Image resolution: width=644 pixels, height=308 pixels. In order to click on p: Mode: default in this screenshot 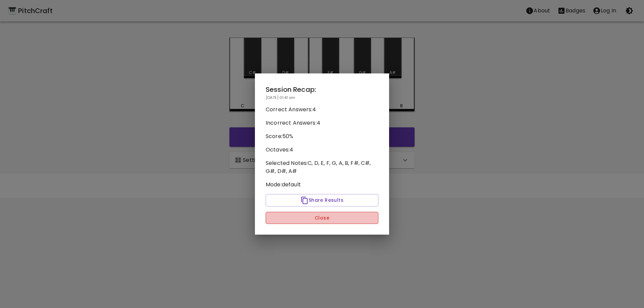, I will do `click(322, 185)`.